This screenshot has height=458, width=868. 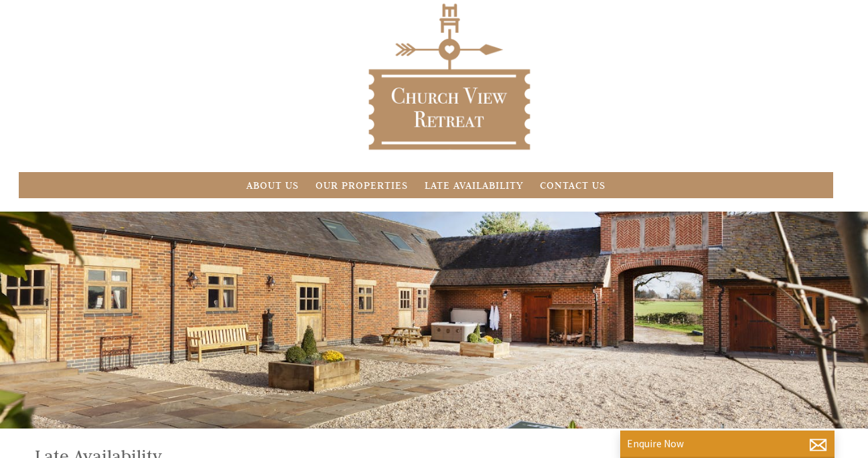 I want to click on p: Enquire Now, so click(x=728, y=443).